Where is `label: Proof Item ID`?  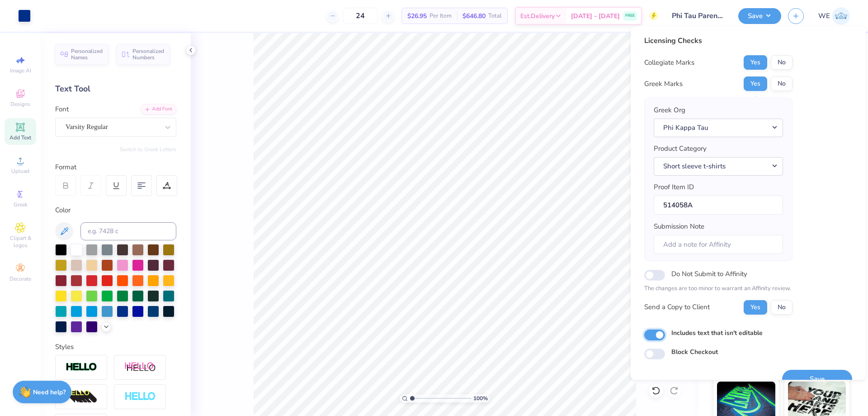 label: Proof Item ID is located at coordinates (673, 187).